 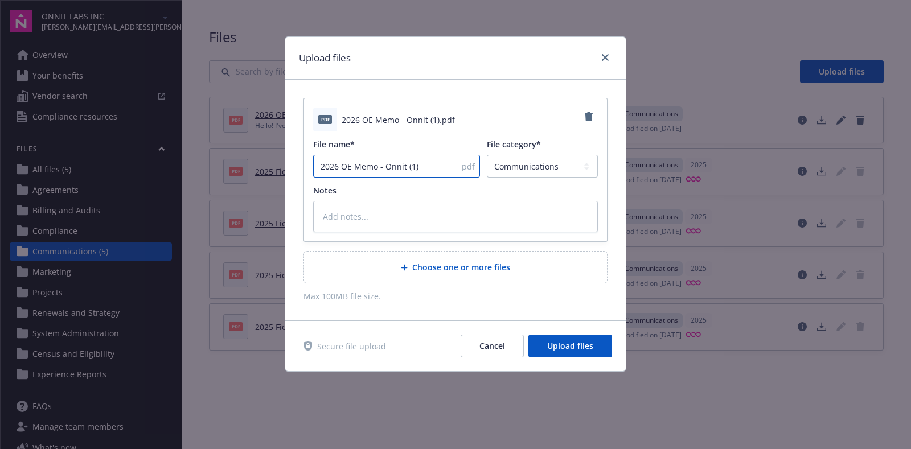 I want to click on button: Upload files, so click(x=570, y=346).